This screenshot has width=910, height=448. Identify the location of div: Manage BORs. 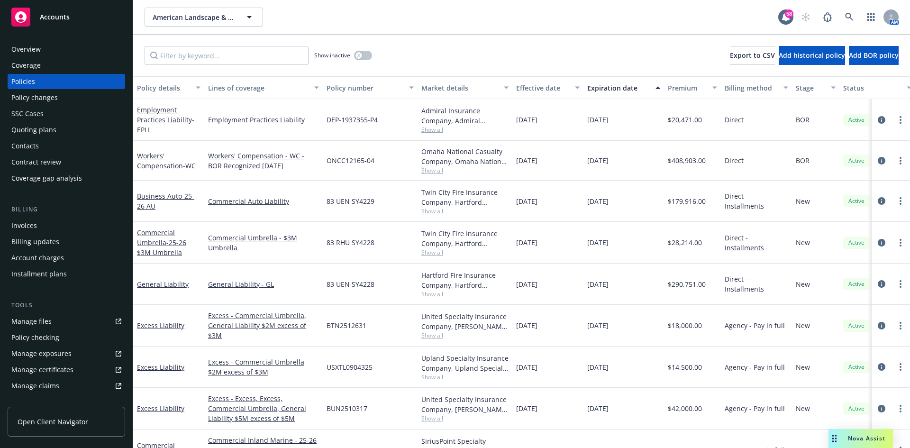
(34, 402).